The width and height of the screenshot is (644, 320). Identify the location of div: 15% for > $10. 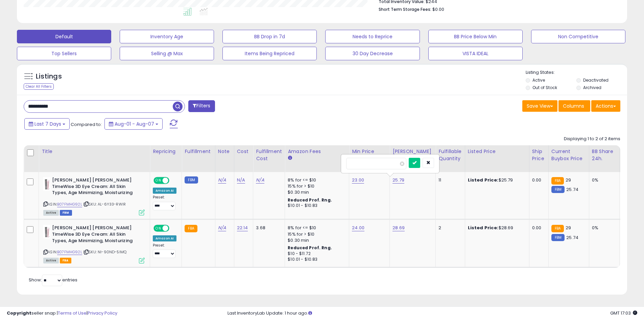
(316, 186).